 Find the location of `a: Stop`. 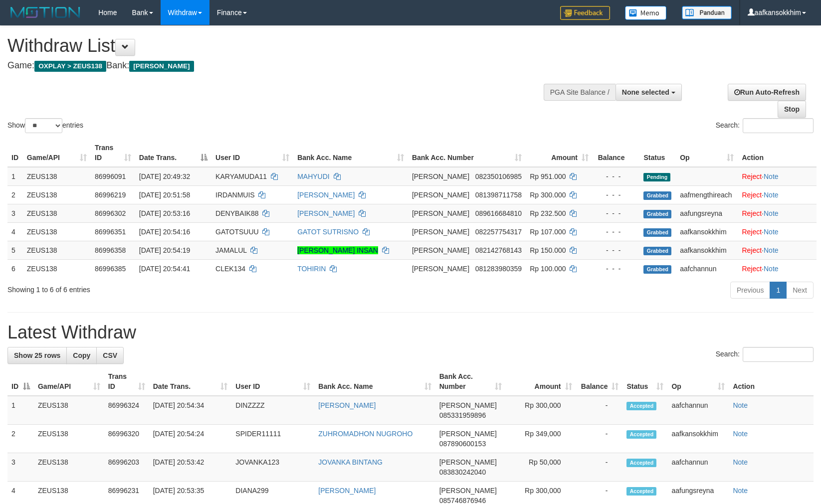

a: Stop is located at coordinates (791, 109).